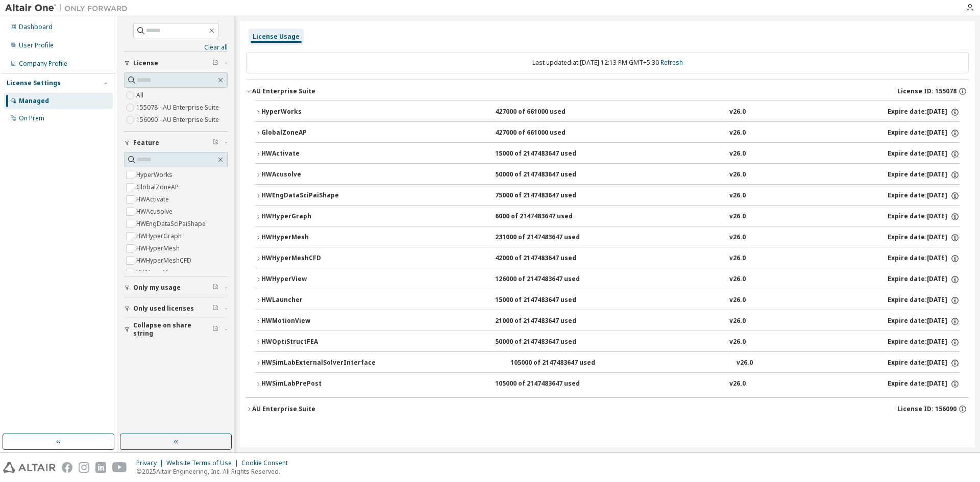  What do you see at coordinates (36, 45) in the screenshot?
I see `div: User Profile` at bounding box center [36, 45].